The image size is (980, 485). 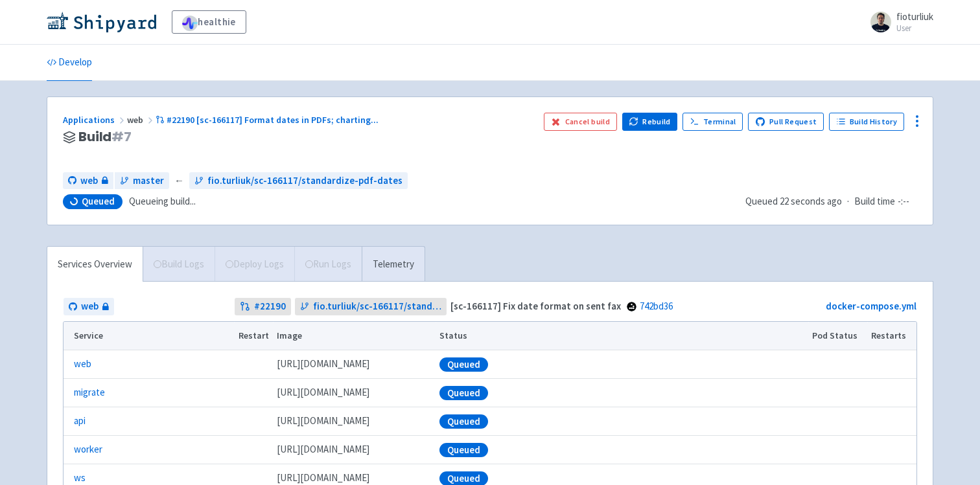 What do you see at coordinates (272, 120) in the screenshot?
I see `span: #22190 [sc-166117] Format dates in PDFs; charting ...` at bounding box center [272, 120].